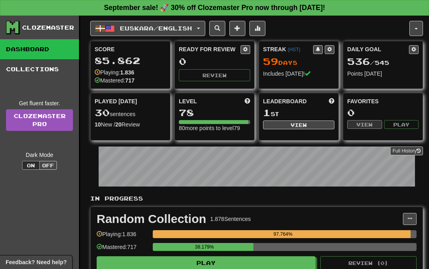  I want to click on div: 38.179%, so click(204, 247).